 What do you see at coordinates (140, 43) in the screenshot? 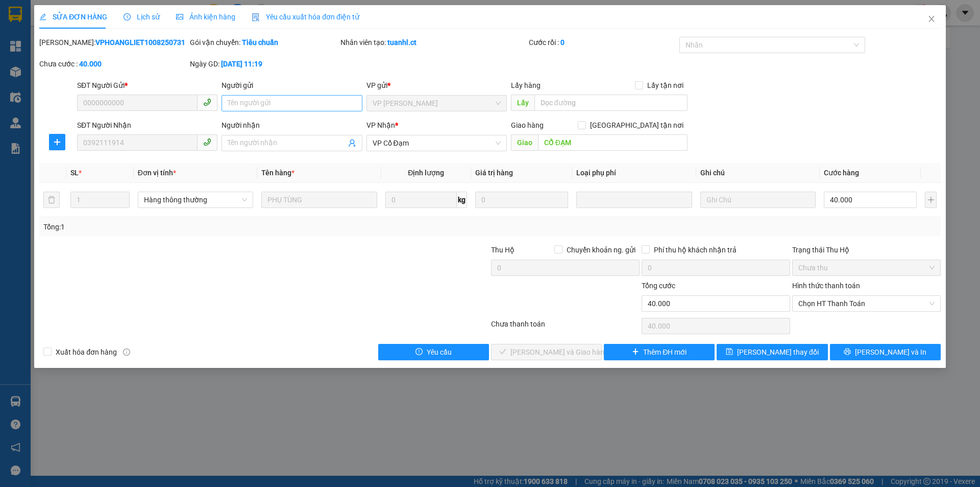
I see `b: VPHOANGLIET1008250731` at bounding box center [140, 43].